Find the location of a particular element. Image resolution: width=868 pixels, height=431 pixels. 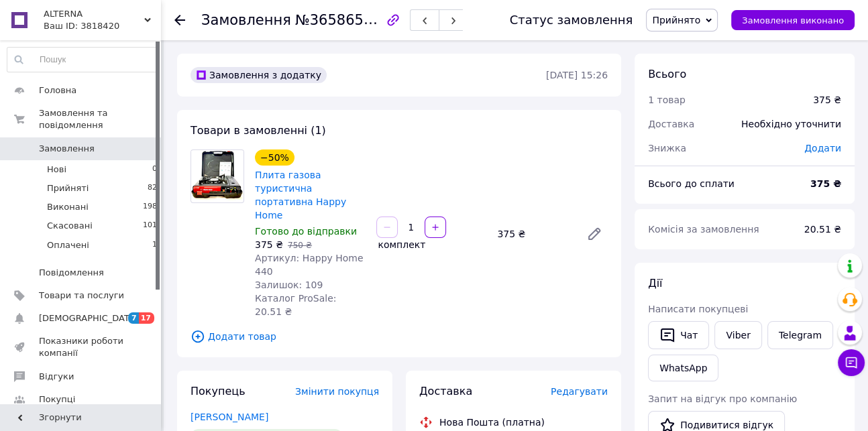

span: Скасовані is located at coordinates (70, 226).